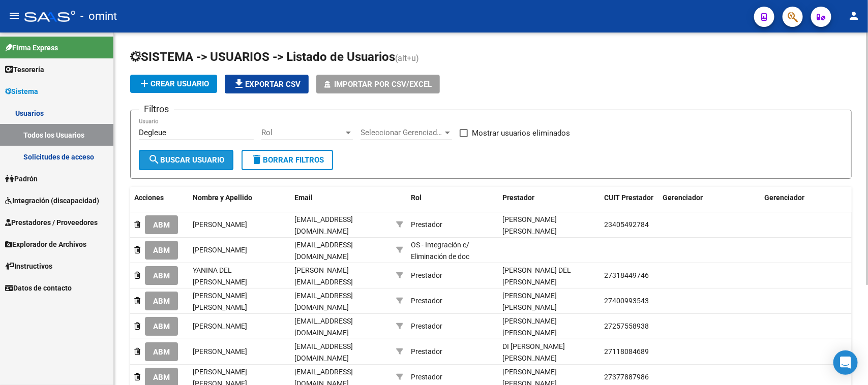 The image size is (868, 385). Describe the element at coordinates (52, 200) in the screenshot. I see `span: Integración (discapacidad)` at that location.